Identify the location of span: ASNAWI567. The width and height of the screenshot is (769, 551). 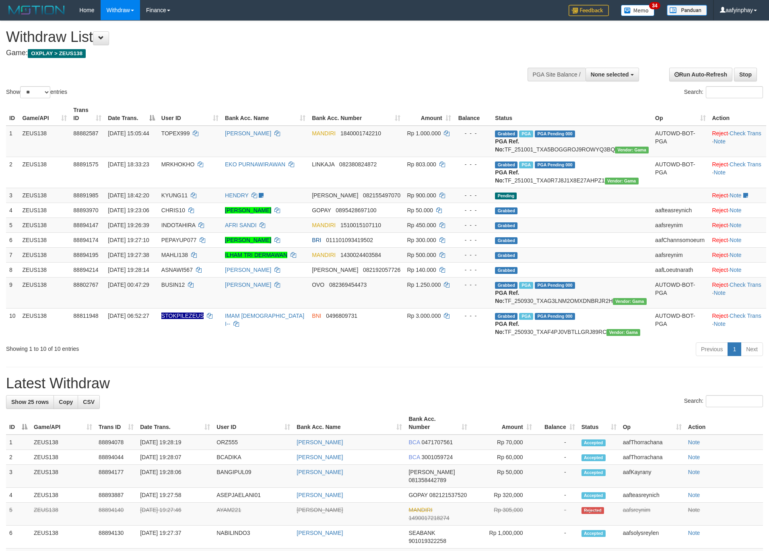
(177, 270).